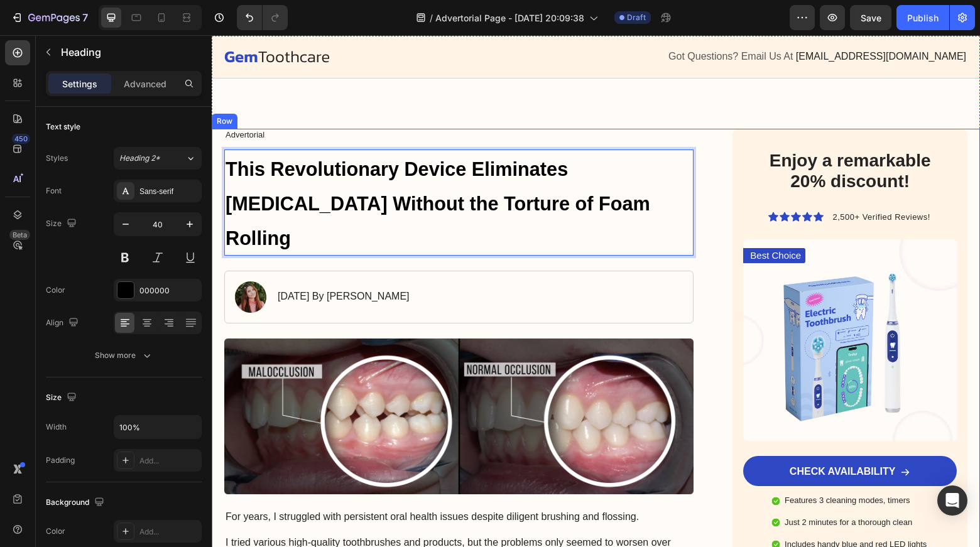  Describe the element at coordinates (60, 461) in the screenshot. I see `div: Padding` at that location.